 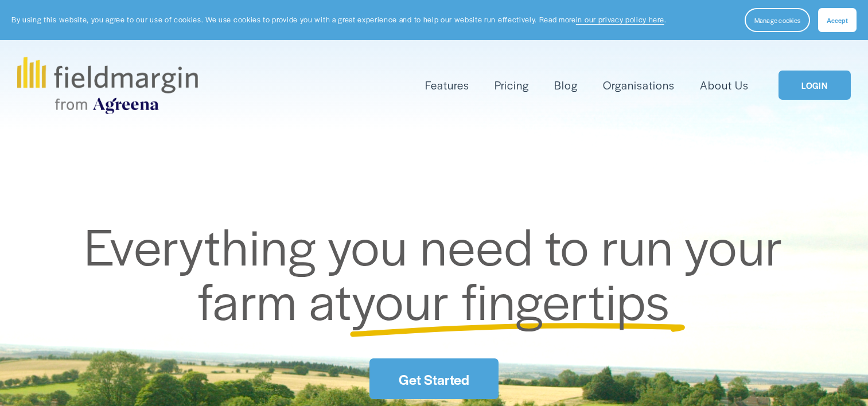 What do you see at coordinates (446, 84) in the screenshot?
I see `a: folder dropdown` at bounding box center [446, 84].